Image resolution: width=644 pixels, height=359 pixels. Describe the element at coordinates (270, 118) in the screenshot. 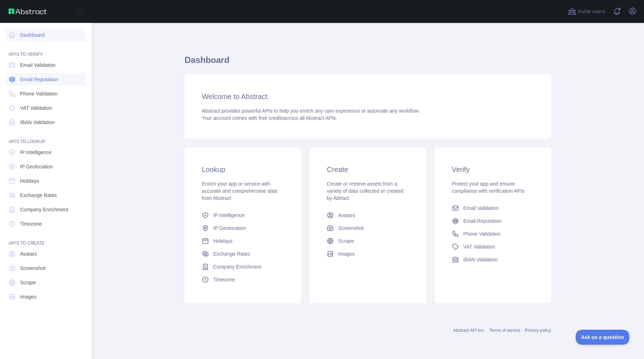

I see `span: Your account comes with across all Abstract APIs.` at that location.